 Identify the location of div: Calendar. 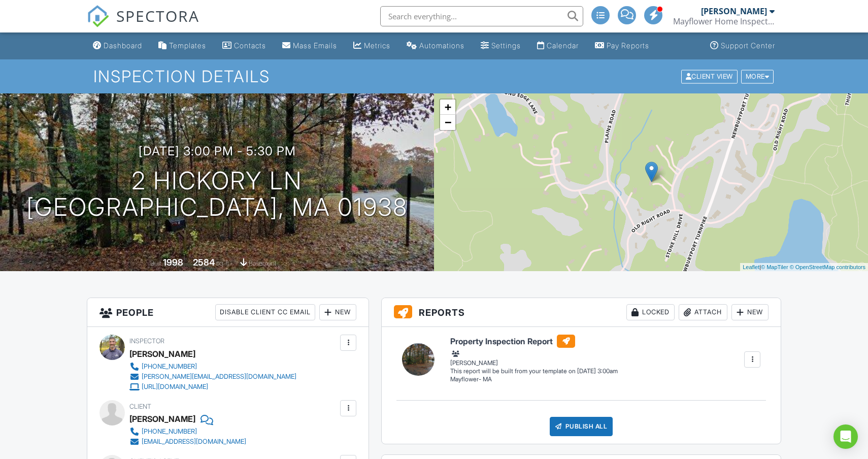
(563, 45).